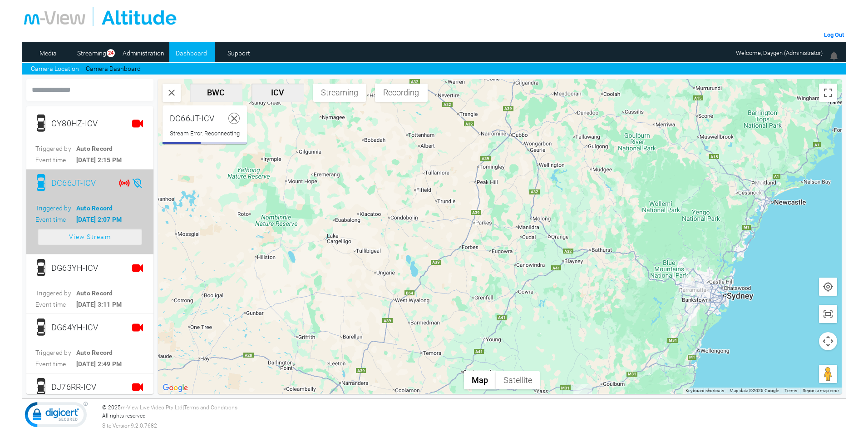  What do you see at coordinates (239, 54) in the screenshot?
I see `a: Support` at bounding box center [239, 54].